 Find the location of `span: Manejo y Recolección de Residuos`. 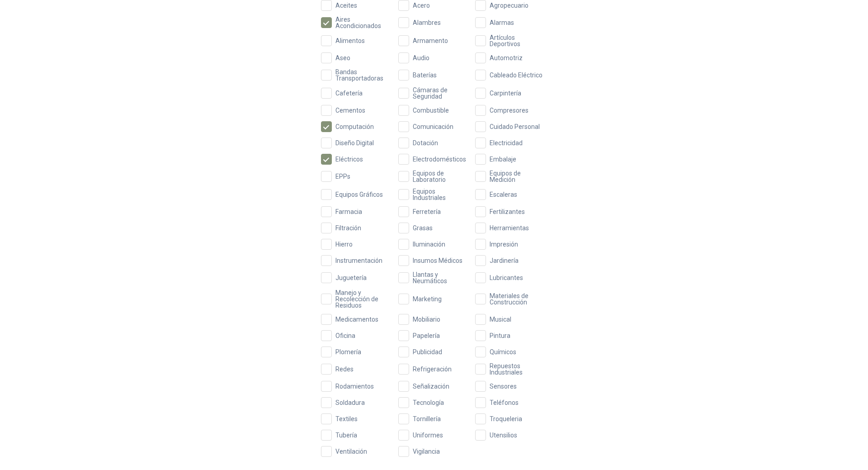

span: Manejo y Recolección de Residuos is located at coordinates (362, 299).